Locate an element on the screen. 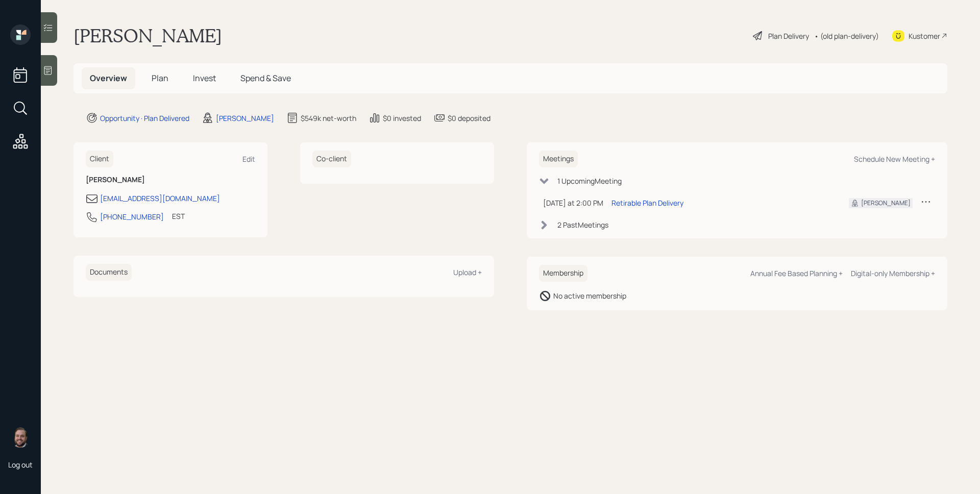  div: $0 invested is located at coordinates (402, 118).